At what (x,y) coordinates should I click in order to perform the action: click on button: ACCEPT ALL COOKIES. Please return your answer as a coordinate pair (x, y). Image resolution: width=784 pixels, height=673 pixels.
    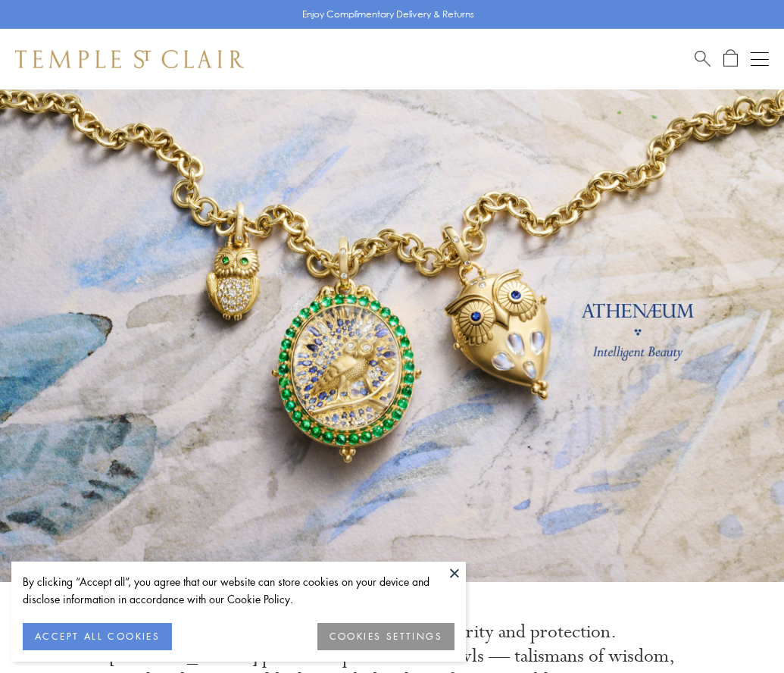
    Looking at the image, I should click on (97, 637).